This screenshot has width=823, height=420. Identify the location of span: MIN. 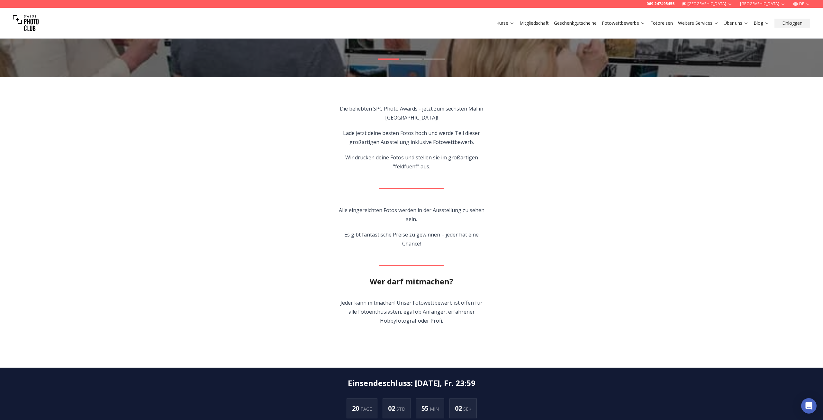
(434, 409).